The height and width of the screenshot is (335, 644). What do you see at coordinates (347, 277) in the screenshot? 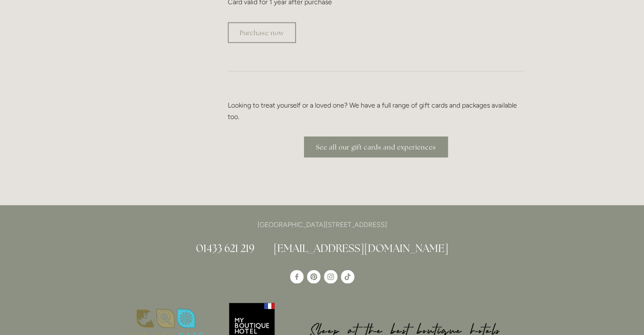
I see `a: TikTok` at bounding box center [347, 277].